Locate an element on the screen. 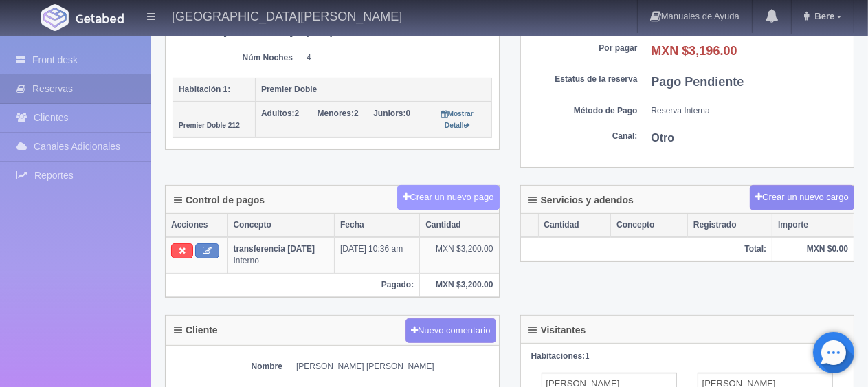 This screenshot has height=387, width=868. th: Importe is located at coordinates (812, 225).